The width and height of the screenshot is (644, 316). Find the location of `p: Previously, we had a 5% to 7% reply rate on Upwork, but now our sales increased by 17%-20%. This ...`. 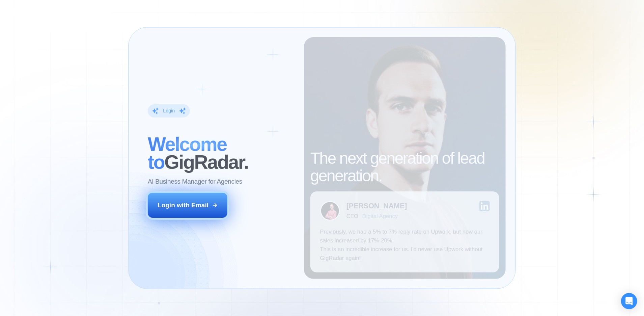

p: Previously, we had a 5% to 7% reply rate on Upwork, but now our sales increased by 17%-20%. This ... is located at coordinates (405, 245).